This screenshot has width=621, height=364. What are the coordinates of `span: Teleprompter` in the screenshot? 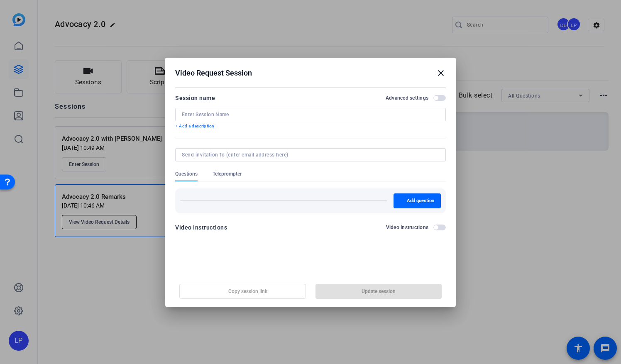 It's located at (227, 174).